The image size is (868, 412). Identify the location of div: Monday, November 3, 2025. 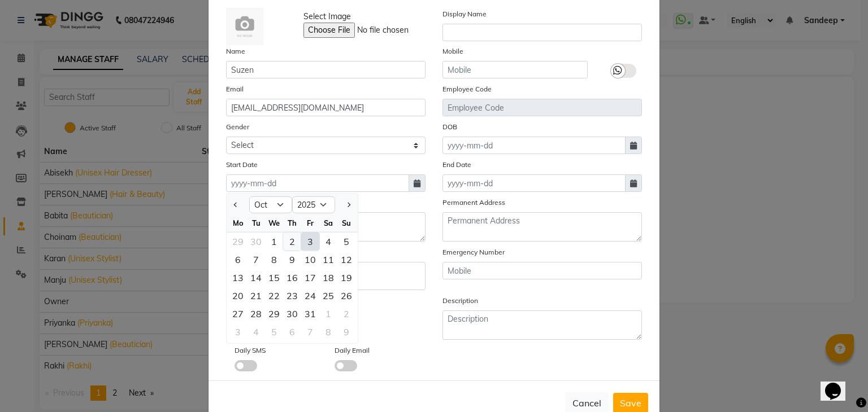
(238, 332).